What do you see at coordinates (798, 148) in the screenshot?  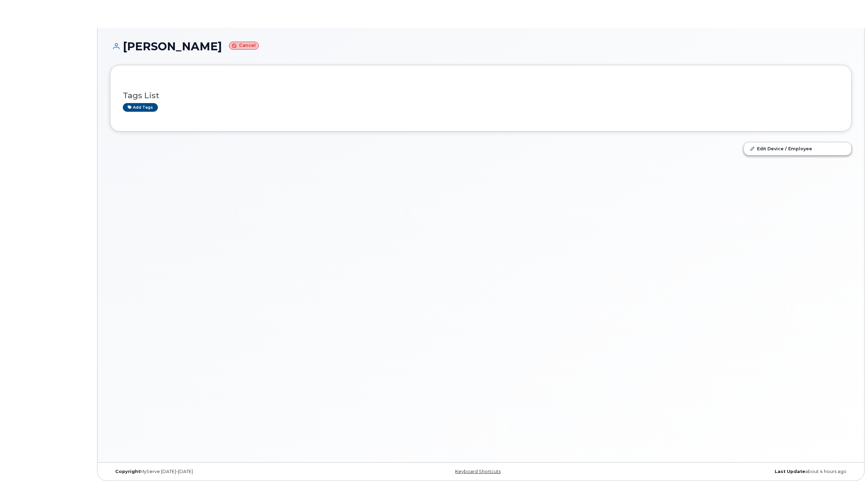 I see `a: Edit Device / Employee` at bounding box center [798, 148].